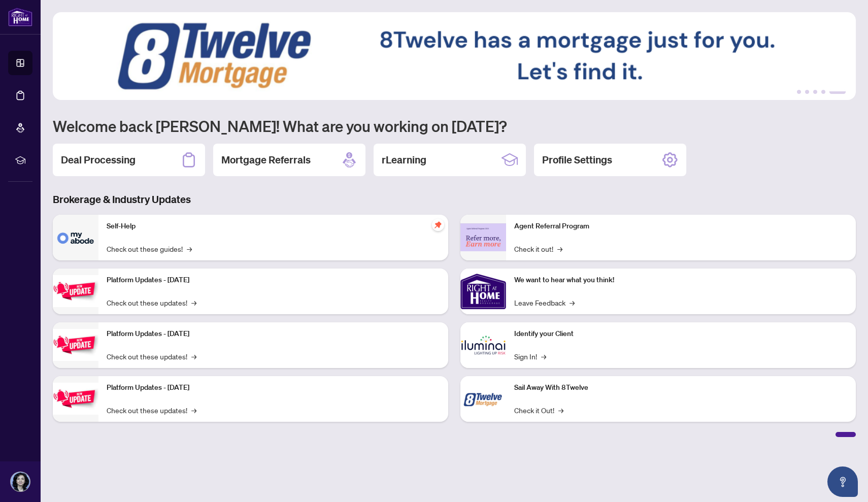  What do you see at coordinates (76, 399) in the screenshot?
I see `img: Platform Updates - June 23, 2025` at bounding box center [76, 399].